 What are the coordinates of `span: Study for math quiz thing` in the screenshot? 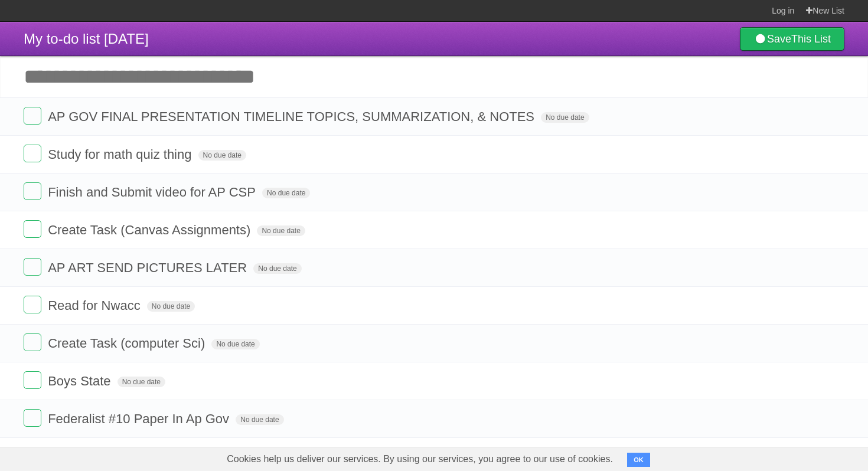 It's located at (121, 154).